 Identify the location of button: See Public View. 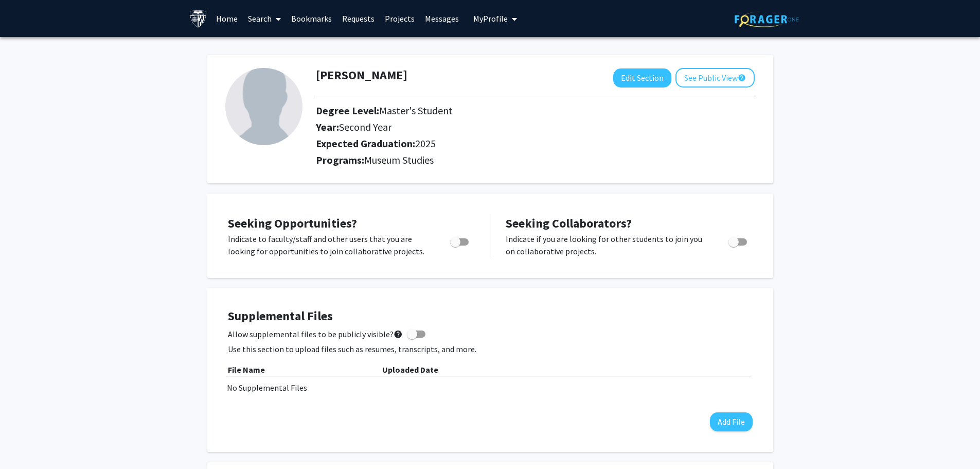
(715, 78).